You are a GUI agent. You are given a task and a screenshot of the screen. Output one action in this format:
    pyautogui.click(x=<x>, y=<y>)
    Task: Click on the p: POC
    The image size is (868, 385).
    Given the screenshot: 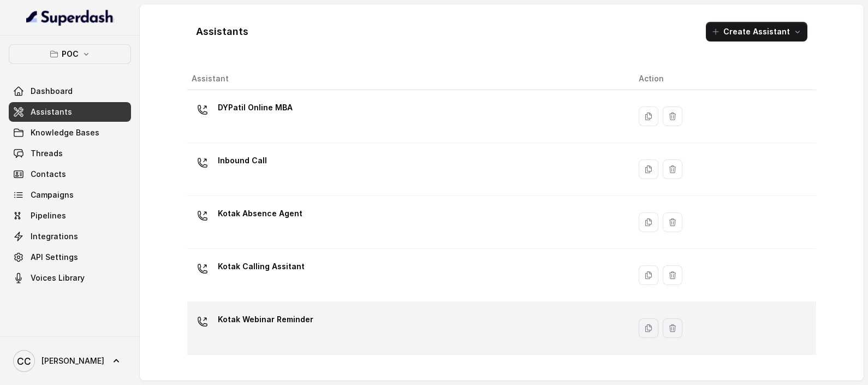 What is the action you would take?
    pyautogui.click(x=70, y=54)
    